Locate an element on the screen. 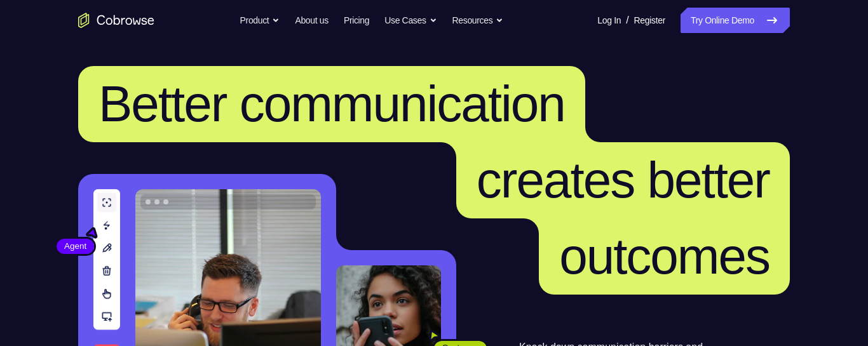 Image resolution: width=868 pixels, height=346 pixels. button: Resources is located at coordinates (478, 20).